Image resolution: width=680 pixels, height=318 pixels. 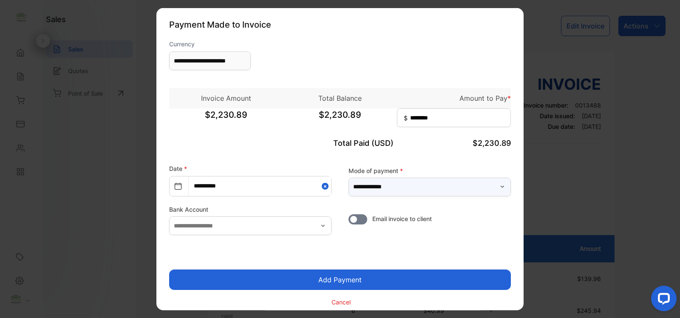 What do you see at coordinates (341, 301) in the screenshot?
I see `p: Cancel` at bounding box center [341, 301].